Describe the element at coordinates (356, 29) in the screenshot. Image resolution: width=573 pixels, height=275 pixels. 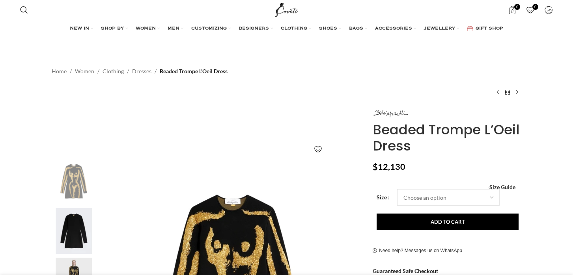
I see `span: BAGS` at that location.